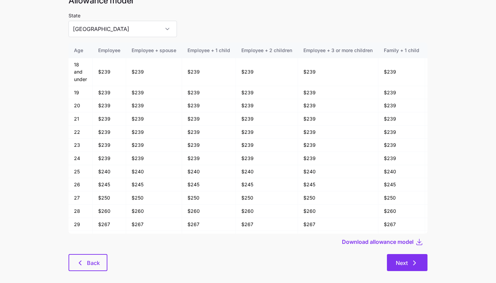 This screenshot has height=283, width=496. Describe the element at coordinates (109, 50) in the screenshot. I see `div: Employee` at that location.